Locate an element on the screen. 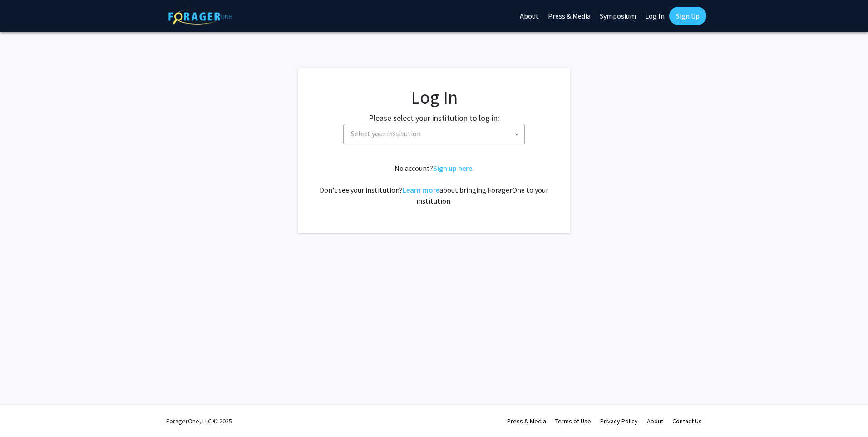  a: Sign Up is located at coordinates (688, 16).